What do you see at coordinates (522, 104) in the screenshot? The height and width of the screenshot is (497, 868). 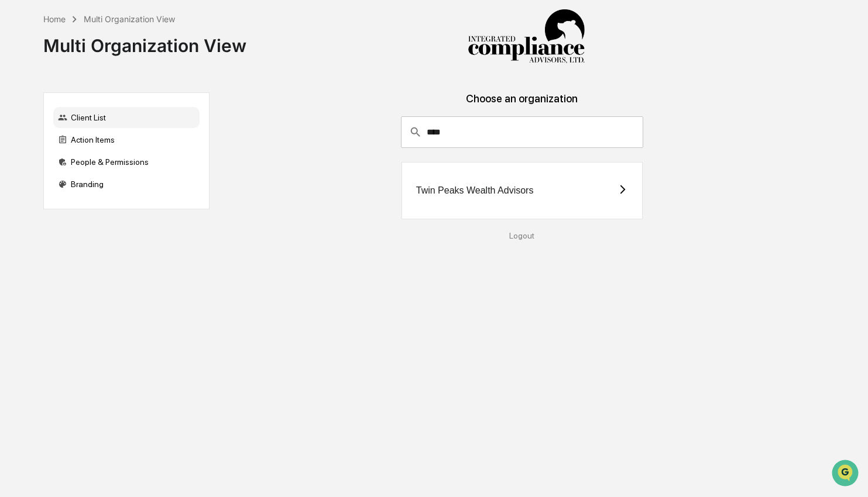 I see `div: Choose an organization` at bounding box center [522, 104].